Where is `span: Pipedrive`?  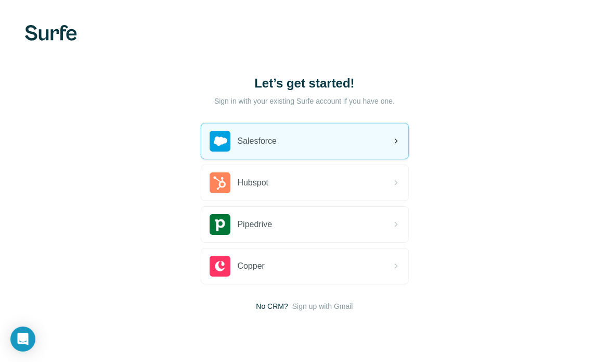
span: Pipedrive is located at coordinates (255, 224).